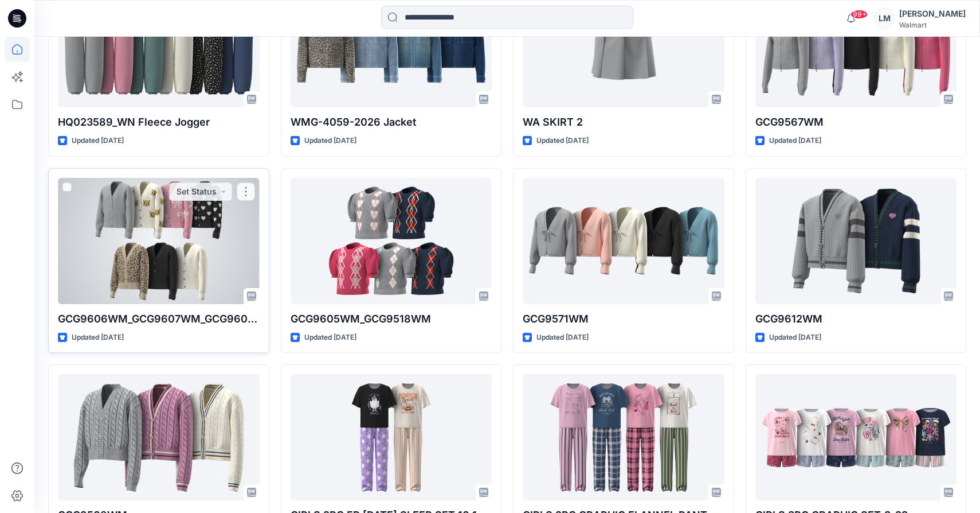 The width and height of the screenshot is (980, 513). I want to click on p: HQ023589_WN Fleece Jogger, so click(159, 122).